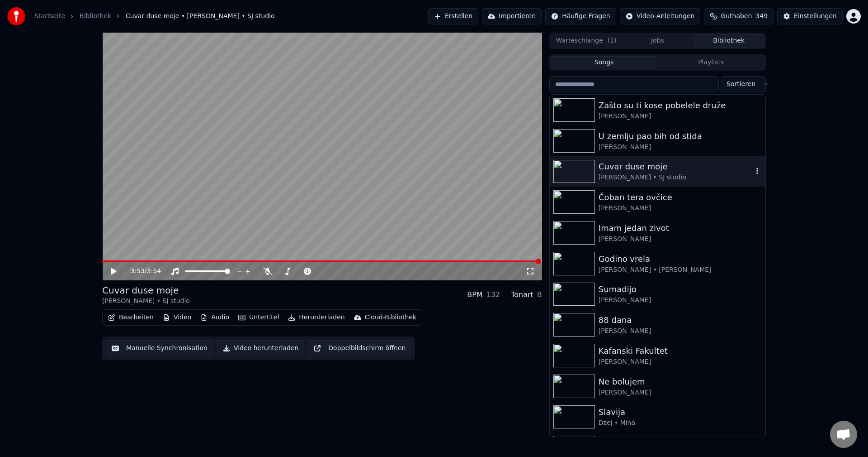  I want to click on button: Doppelbildschirm öffnen, so click(360, 348).